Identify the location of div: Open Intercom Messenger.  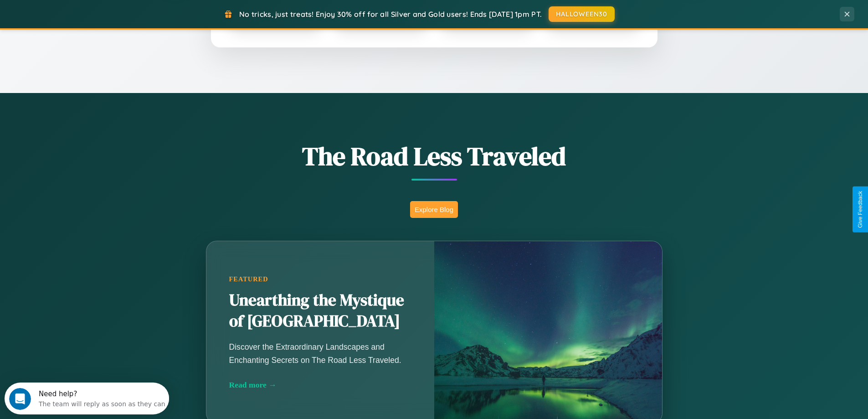
(86, 16).